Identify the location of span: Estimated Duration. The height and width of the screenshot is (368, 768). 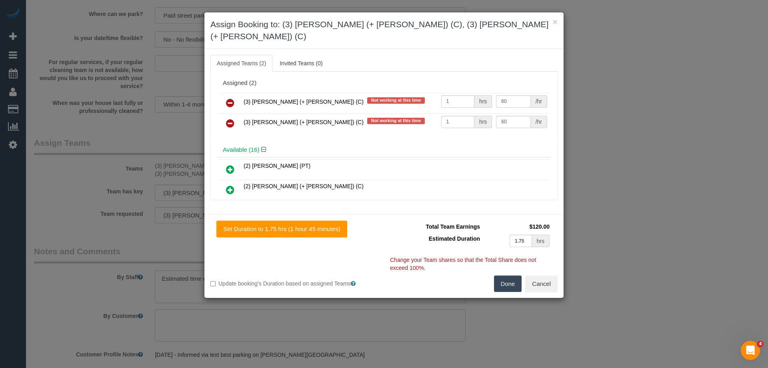
(455, 238).